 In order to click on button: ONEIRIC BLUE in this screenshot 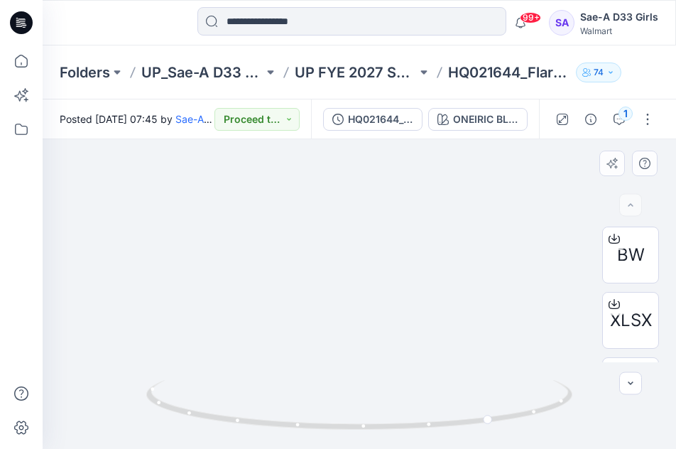, I will do `click(478, 119)`.